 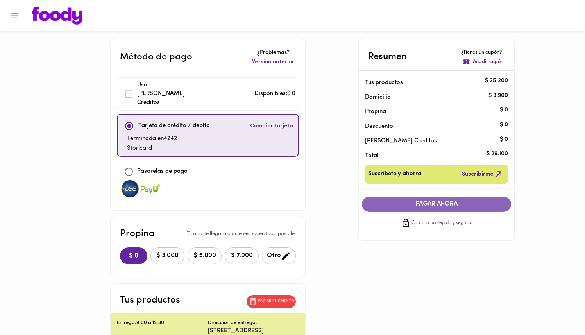 I want to click on button: Añadir cupón, so click(x=483, y=62).